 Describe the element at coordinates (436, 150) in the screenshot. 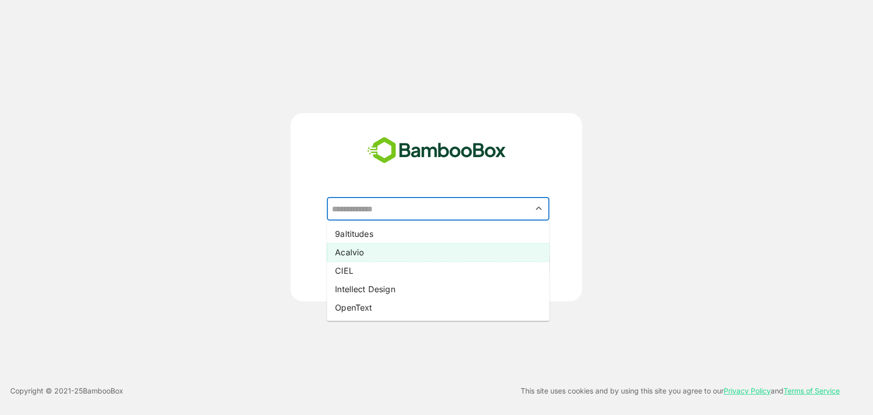

I see `img: bamboobox` at that location.